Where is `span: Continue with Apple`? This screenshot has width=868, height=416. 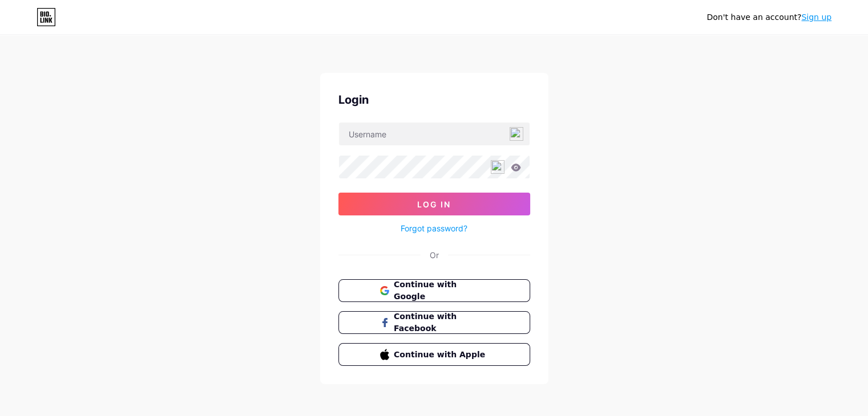
span: Continue with Apple is located at coordinates (440, 355).